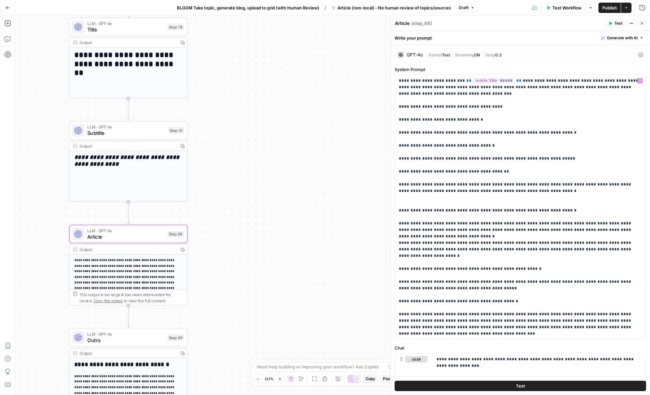 This screenshot has width=650, height=395. What do you see at coordinates (446, 55) in the screenshot?
I see `span: Text` at bounding box center [446, 55].